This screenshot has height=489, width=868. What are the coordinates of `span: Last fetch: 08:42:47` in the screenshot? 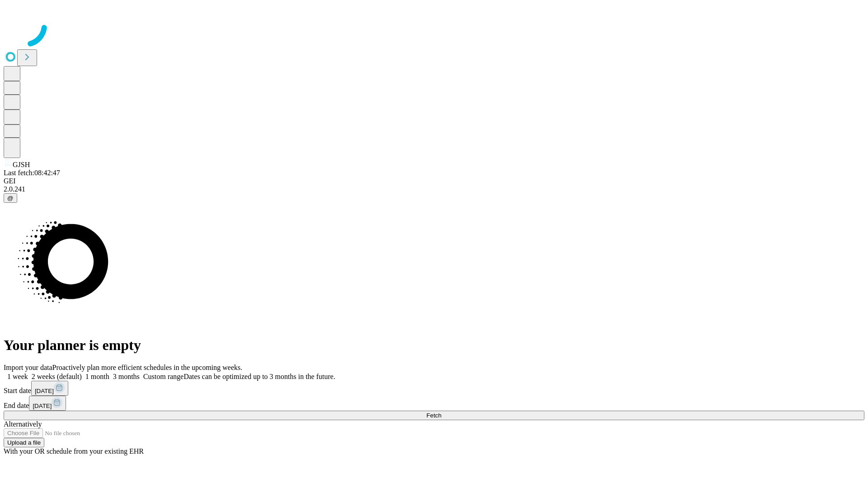 It's located at (31, 172).